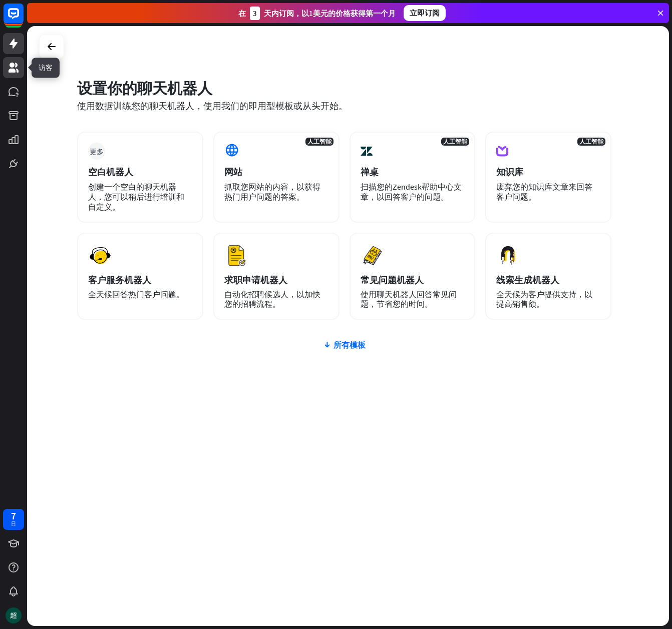  I want to click on div: 3, so click(255, 13).